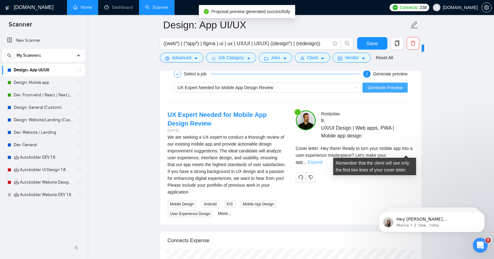 The width and height of the screenshot is (494, 259). I want to click on div: We are seeking a UX expert to conduct a thorough review of our existing mobile app and provide ac..., so click(227, 165).